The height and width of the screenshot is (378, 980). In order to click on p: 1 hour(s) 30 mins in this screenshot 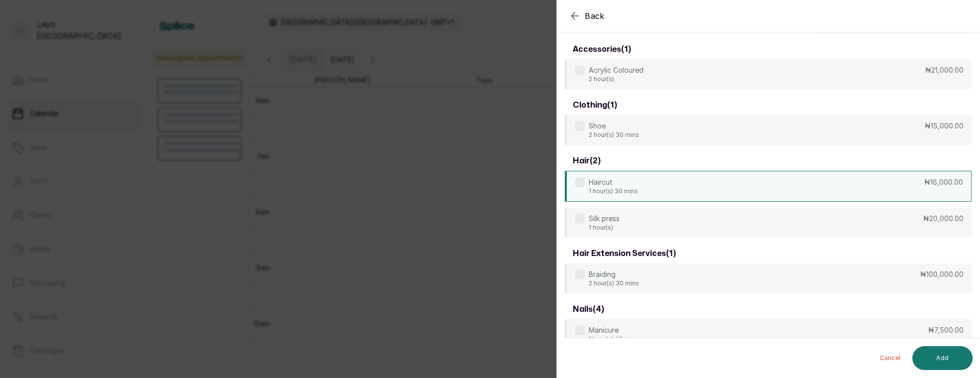, I will do `click(614, 192)`.